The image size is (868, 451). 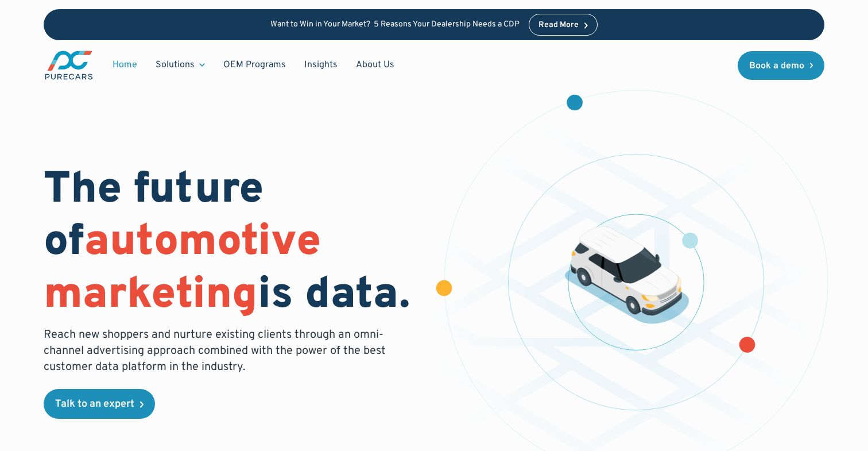 I want to click on div: Book a demo, so click(x=777, y=66).